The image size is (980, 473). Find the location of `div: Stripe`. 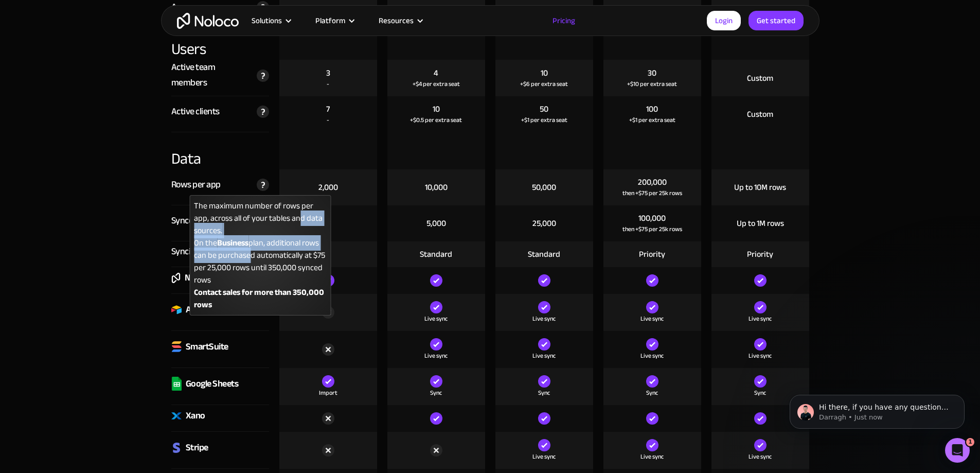

div: Stripe is located at coordinates (197, 448).